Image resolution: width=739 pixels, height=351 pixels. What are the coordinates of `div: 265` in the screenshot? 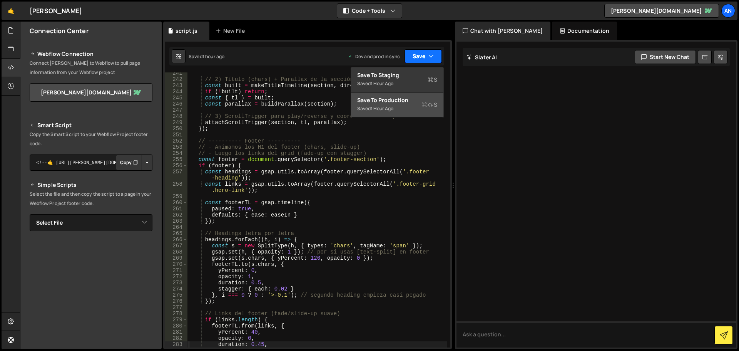 It's located at (176, 233).